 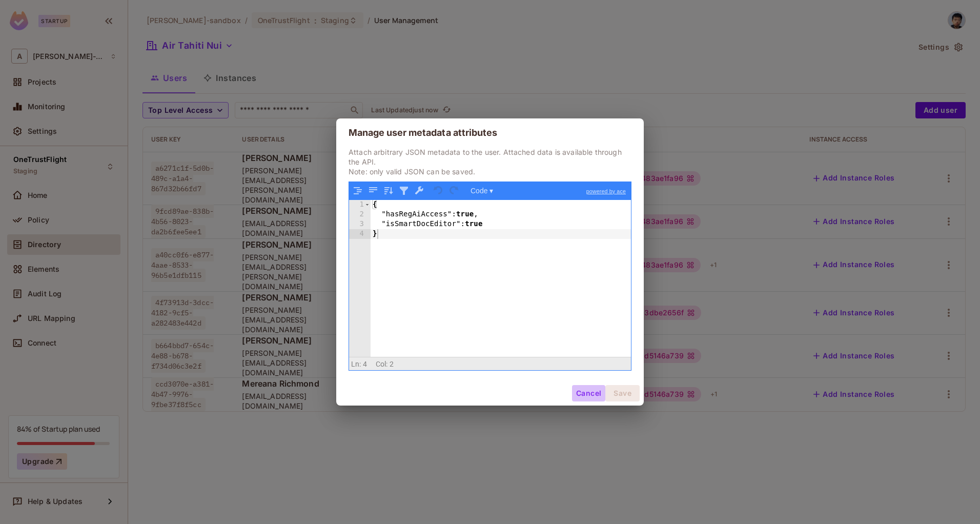 What do you see at coordinates (490, 133) in the screenshot?
I see `h2: Manage user metadata attributes` at bounding box center [490, 133].